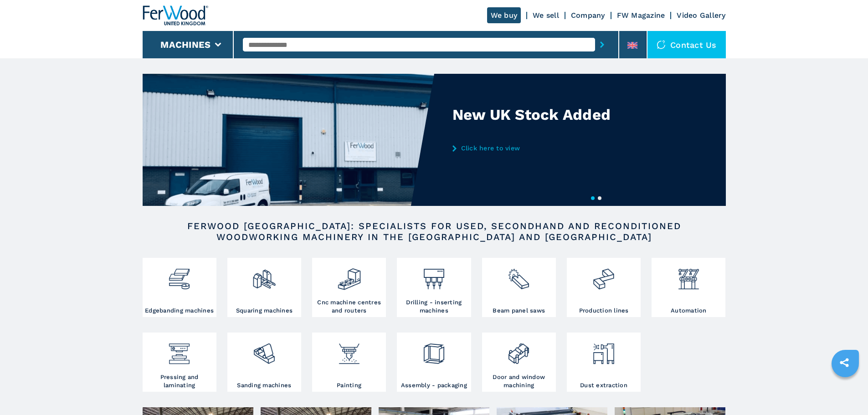  What do you see at coordinates (434, 385) in the screenshot?
I see `h3: Assembly - packaging` at bounding box center [434, 385].